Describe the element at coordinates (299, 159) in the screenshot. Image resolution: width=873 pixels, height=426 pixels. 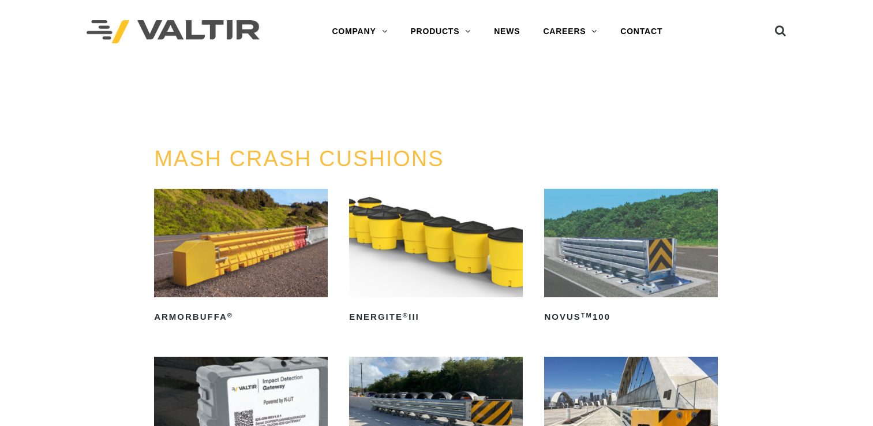
I see `a: MASH CRASH CUSHIONS` at that location.